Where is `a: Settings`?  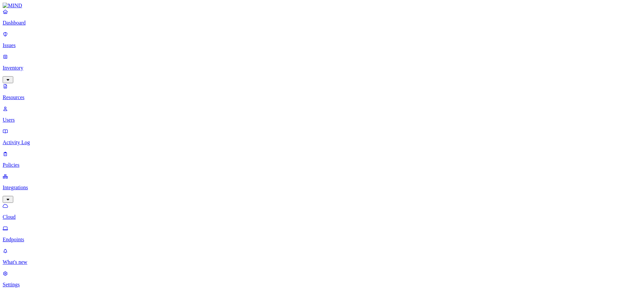
a: Settings is located at coordinates (318, 279).